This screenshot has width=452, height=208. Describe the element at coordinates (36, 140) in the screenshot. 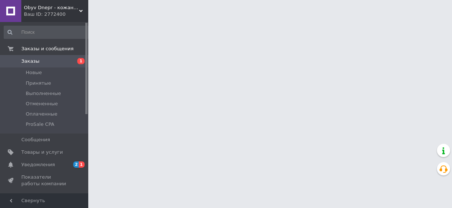

I see `span: Сообщения` at that location.